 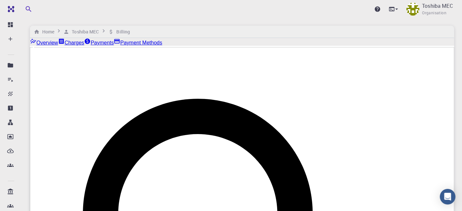 I want to click on a: Overview, so click(x=44, y=42).